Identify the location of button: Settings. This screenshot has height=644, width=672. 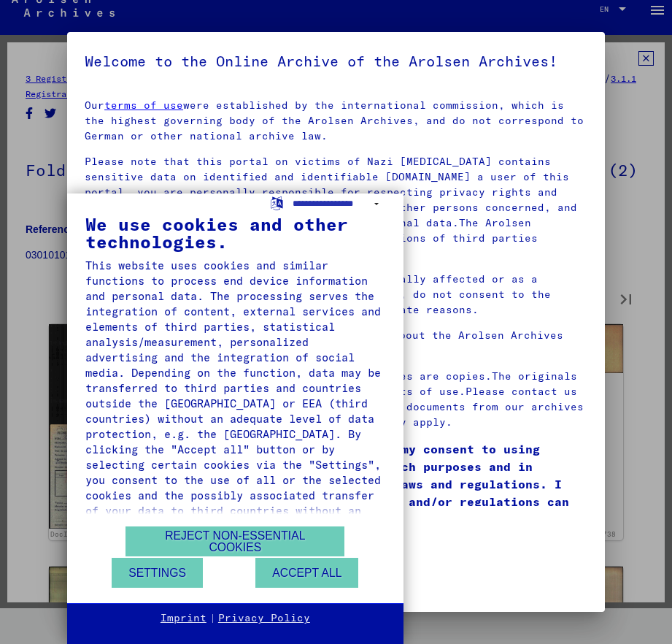
(157, 572).